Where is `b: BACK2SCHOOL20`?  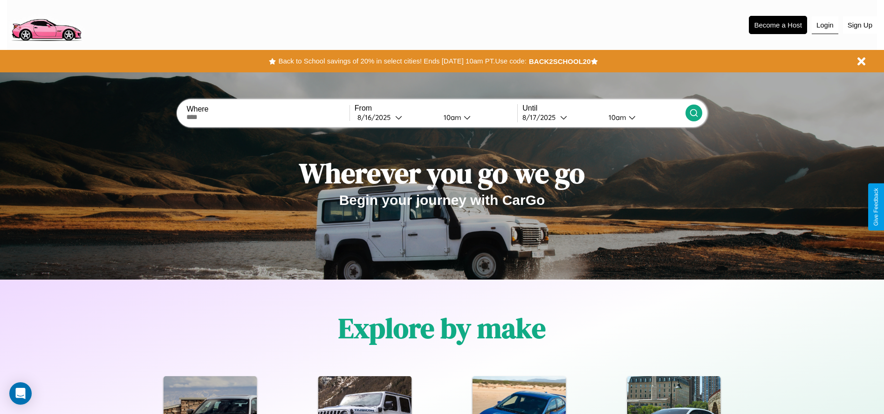
b: BACK2SCHOOL20 is located at coordinates (560, 61).